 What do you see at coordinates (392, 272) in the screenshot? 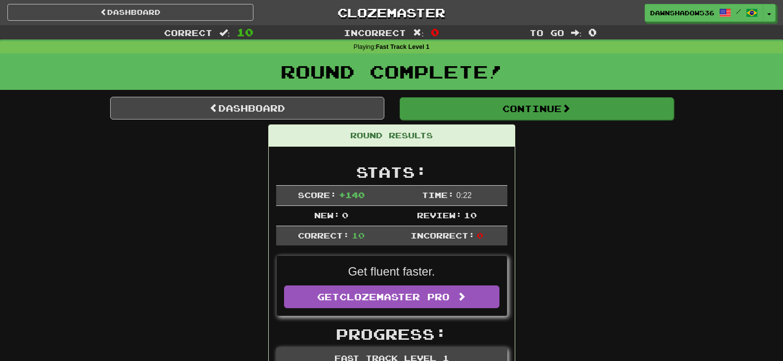
I see `p: Get fluent faster.` at bounding box center [392, 272].